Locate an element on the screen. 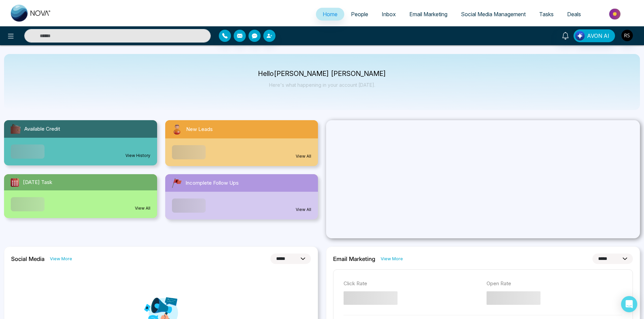  a: New LeadsView All is located at coordinates (242, 143).